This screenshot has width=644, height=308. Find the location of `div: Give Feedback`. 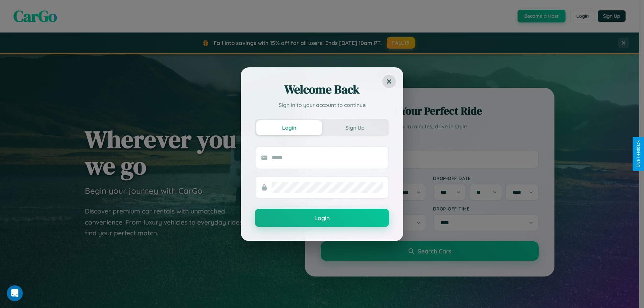

div: Give Feedback is located at coordinates (638, 154).